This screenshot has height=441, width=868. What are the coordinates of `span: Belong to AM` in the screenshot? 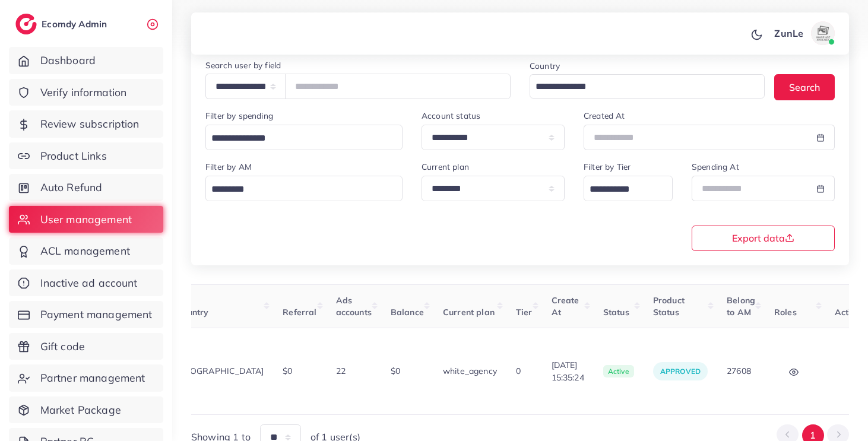 It's located at (741, 306).